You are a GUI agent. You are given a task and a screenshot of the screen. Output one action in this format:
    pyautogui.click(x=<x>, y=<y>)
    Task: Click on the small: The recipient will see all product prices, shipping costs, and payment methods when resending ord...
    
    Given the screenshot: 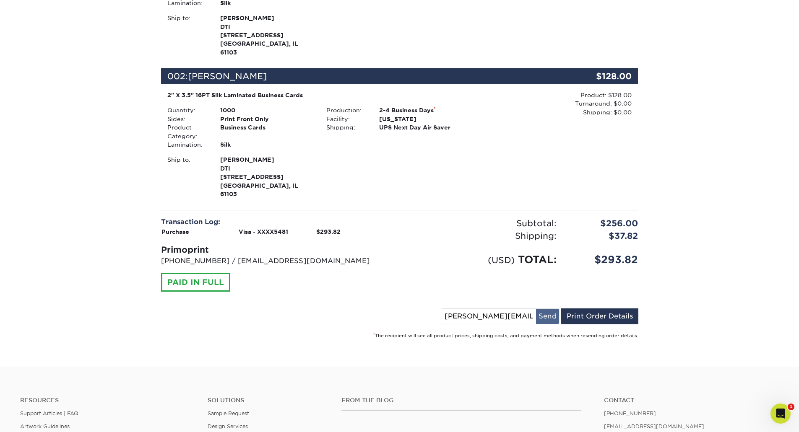 What is the action you would take?
    pyautogui.click(x=506, y=336)
    